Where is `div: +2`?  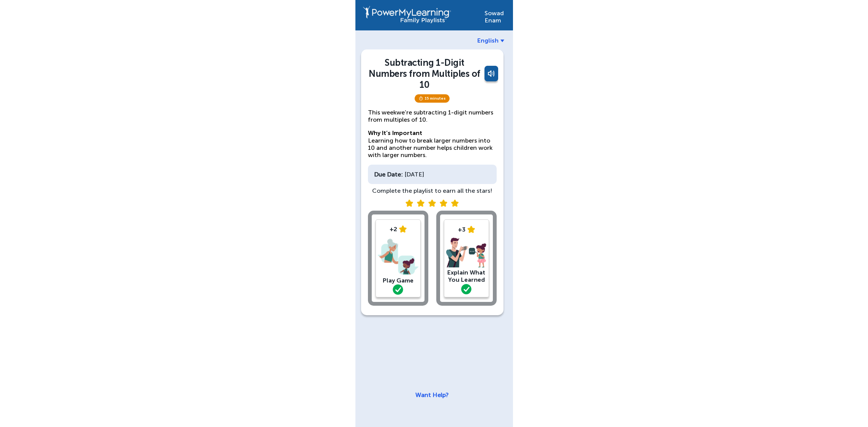 div: +2 is located at coordinates (398, 228).